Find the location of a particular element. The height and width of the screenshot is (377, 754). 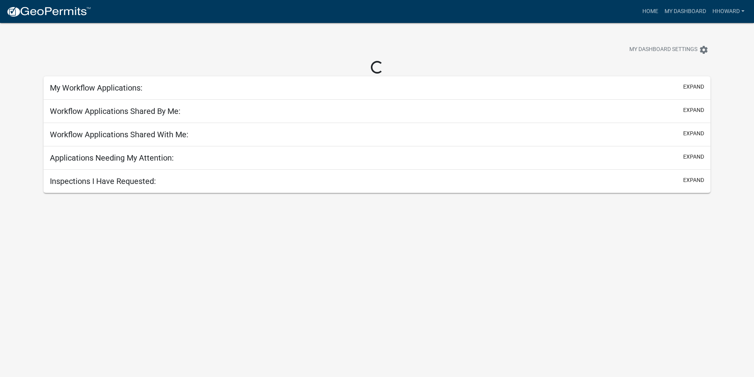

a: Home is located at coordinates (650, 11).